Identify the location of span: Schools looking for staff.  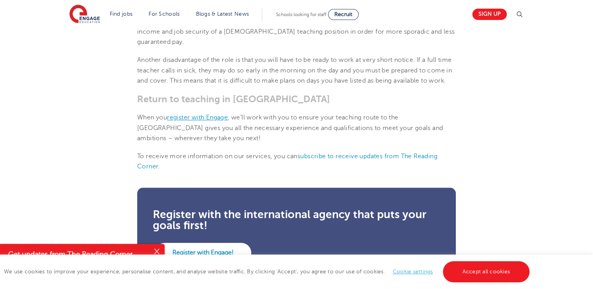
(301, 14).